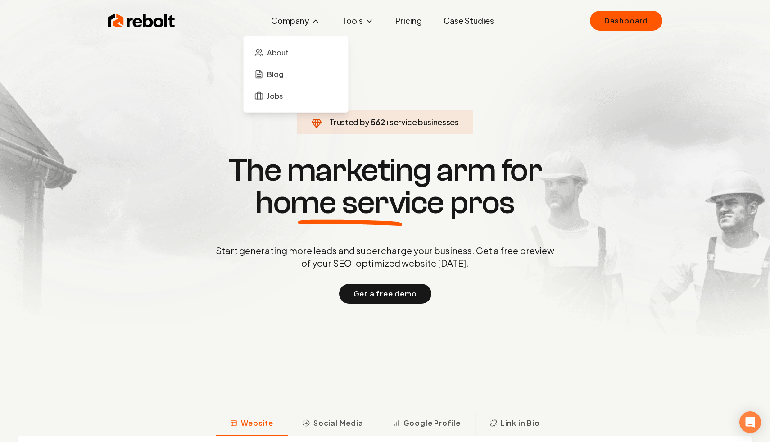  I want to click on span: Blog, so click(275, 74).